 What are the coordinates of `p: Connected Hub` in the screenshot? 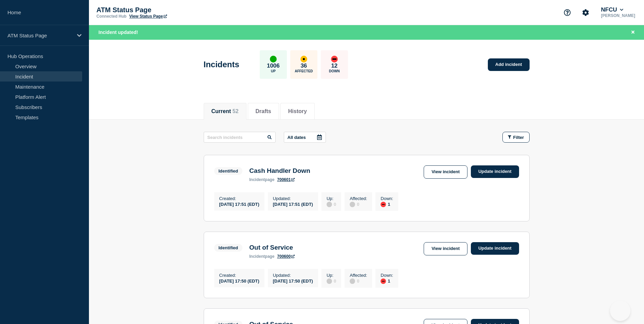 It's located at (111, 16).